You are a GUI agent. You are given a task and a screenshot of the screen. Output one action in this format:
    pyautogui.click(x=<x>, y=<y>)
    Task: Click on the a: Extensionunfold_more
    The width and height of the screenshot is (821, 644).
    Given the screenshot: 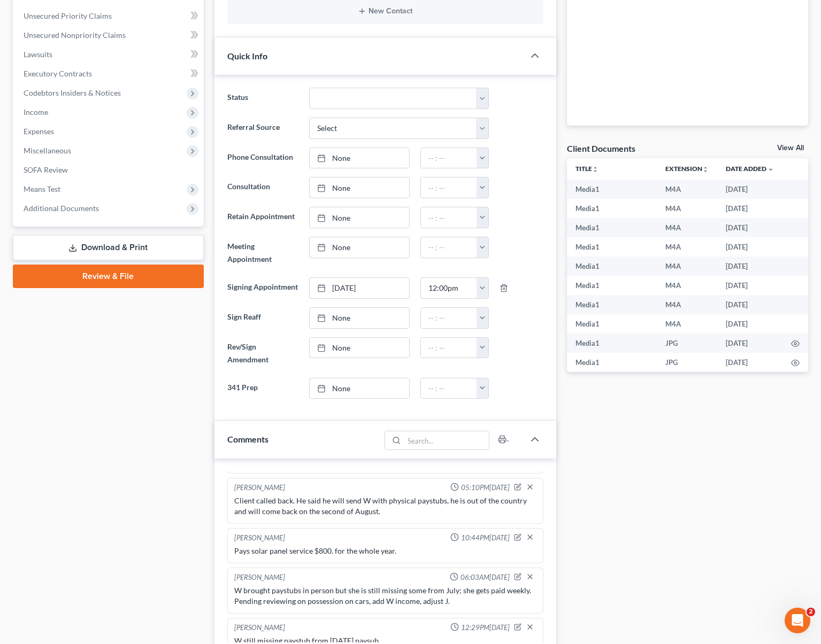 What is the action you would take?
    pyautogui.click(x=686, y=168)
    